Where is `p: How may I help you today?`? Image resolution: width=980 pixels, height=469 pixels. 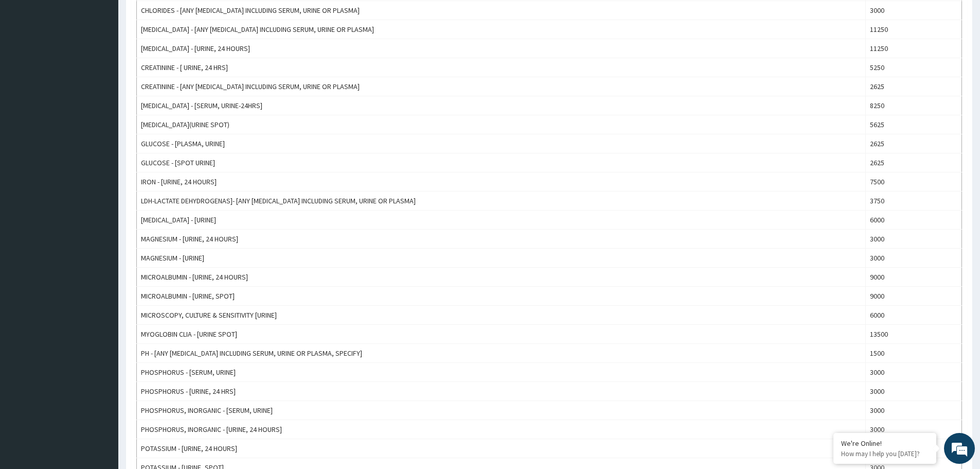 p: How may I help you today? is located at coordinates (885, 453).